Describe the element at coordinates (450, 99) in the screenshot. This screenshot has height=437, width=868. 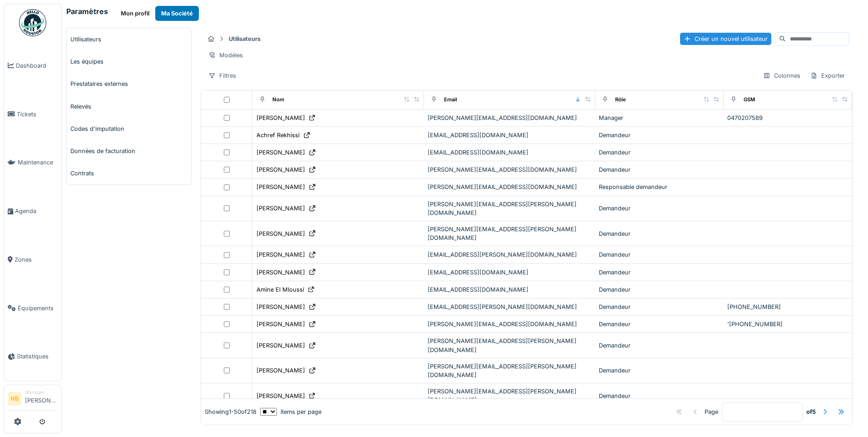
I see `div: Email` at that location.